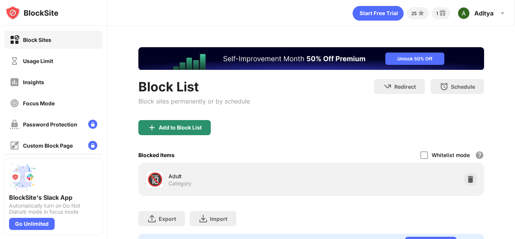 The image size is (515, 239). What do you see at coordinates (414, 13) in the screenshot?
I see `div: 25` at bounding box center [414, 13].